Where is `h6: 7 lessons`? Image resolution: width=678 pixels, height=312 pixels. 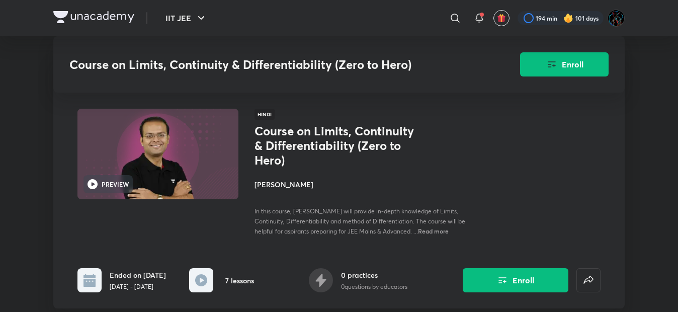 h6: 7 lessons is located at coordinates (239, 280).